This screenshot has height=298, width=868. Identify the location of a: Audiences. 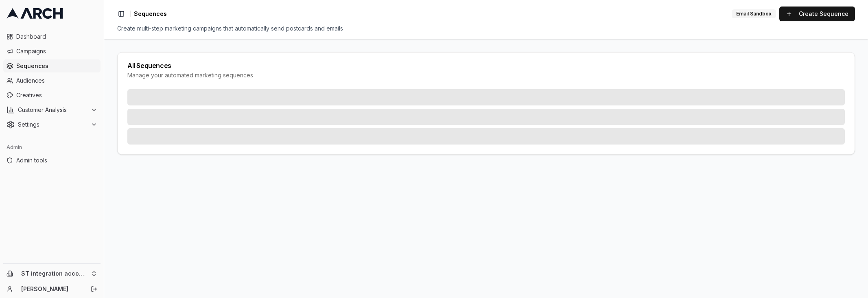
(51, 81).